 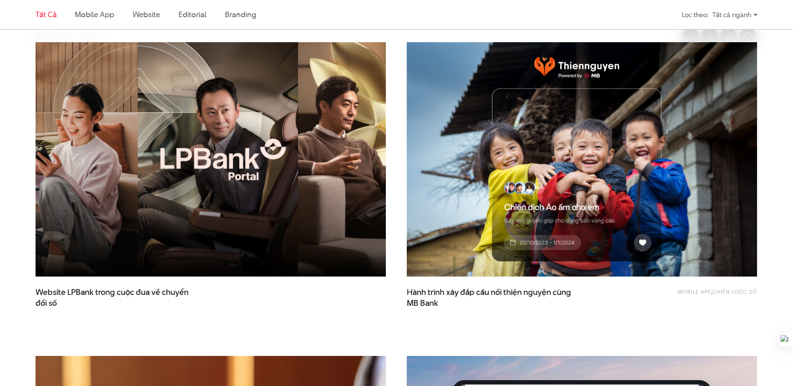 What do you see at coordinates (146, 14) in the screenshot?
I see `a: Website` at bounding box center [146, 14].